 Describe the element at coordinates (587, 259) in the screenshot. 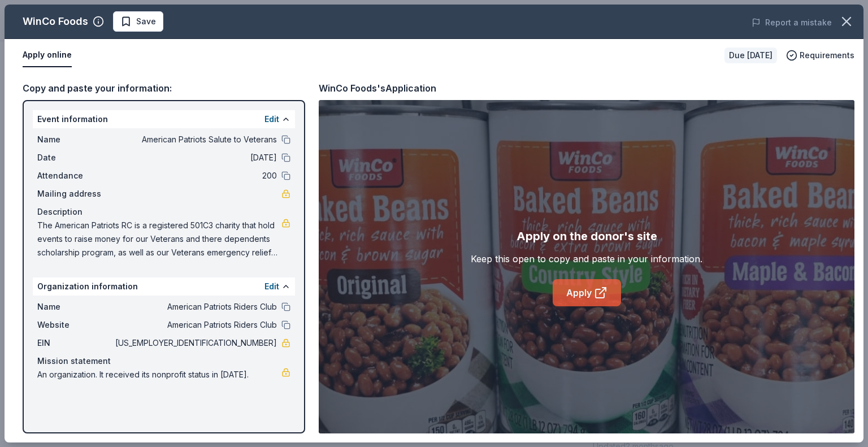

I see `div: Keep this open to copy and paste in your information.` at that location.